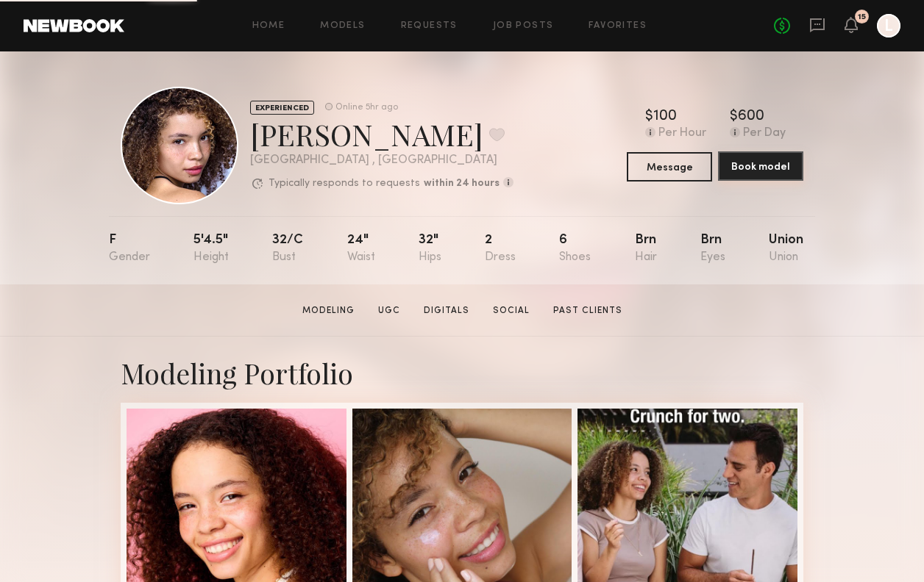  What do you see at coordinates (501, 249) in the screenshot?
I see `div: 2` at bounding box center [501, 249].